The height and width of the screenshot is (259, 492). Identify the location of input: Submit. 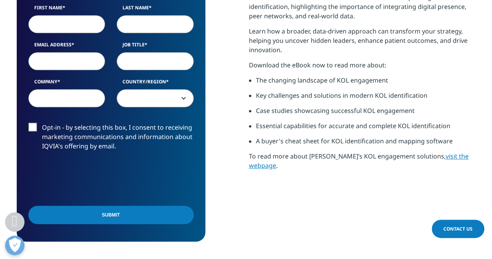
(111, 214).